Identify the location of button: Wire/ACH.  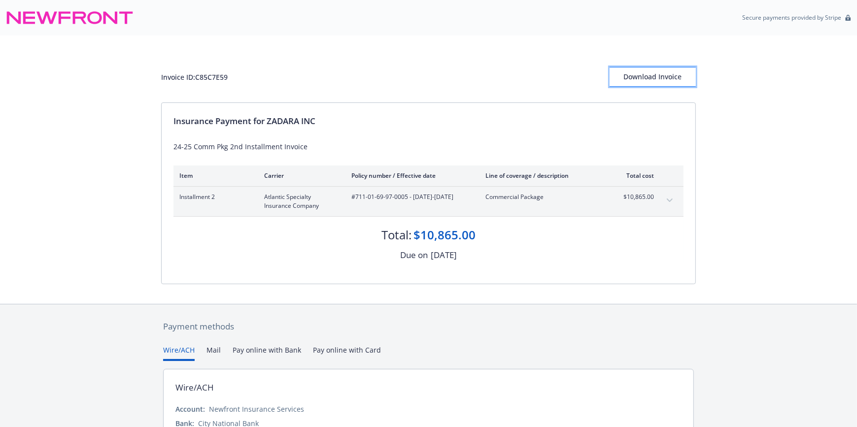
(179, 353).